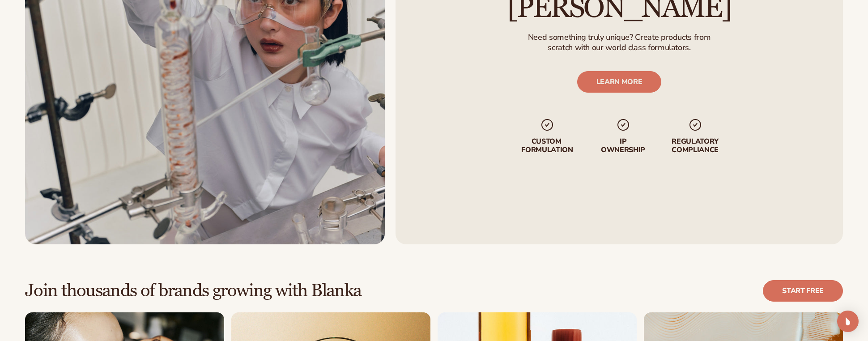 The width and height of the screenshot is (868, 341). I want to click on p: Need something truly unique? Create products from, so click(619, 37).